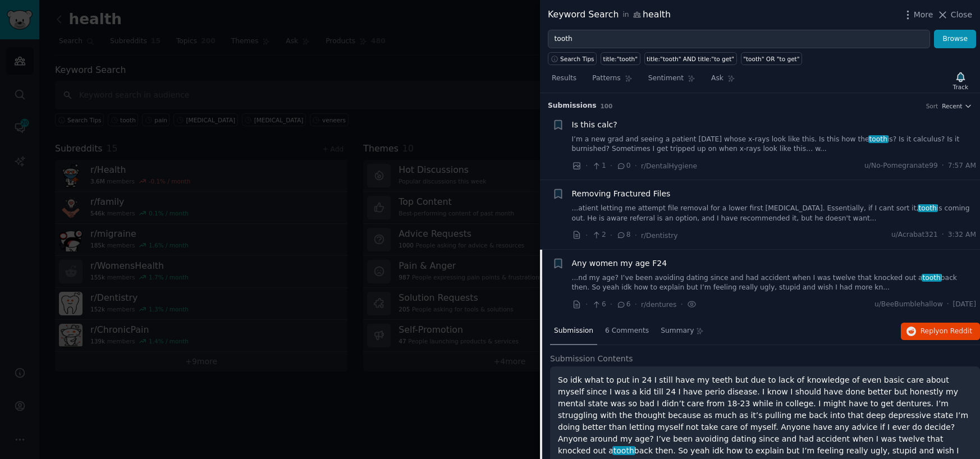 The width and height of the screenshot is (980, 459). I want to click on a: Ask, so click(723, 81).